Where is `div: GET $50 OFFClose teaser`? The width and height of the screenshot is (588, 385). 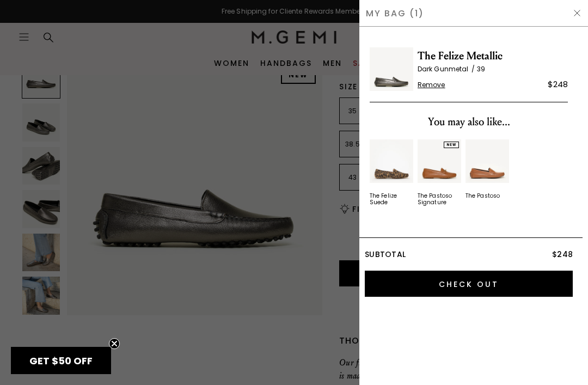
div: GET $50 OFFClose teaser is located at coordinates (61, 360).